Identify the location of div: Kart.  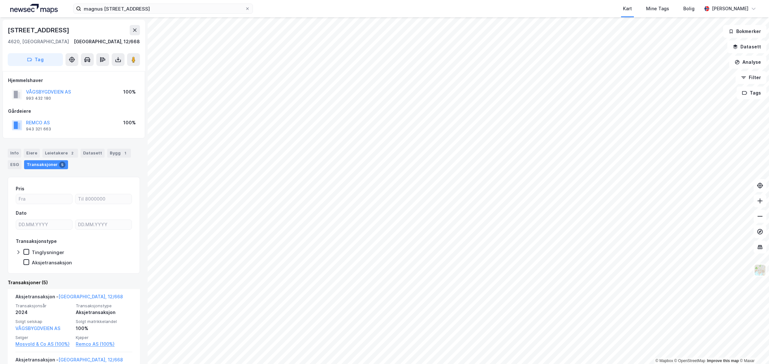
(627, 9).